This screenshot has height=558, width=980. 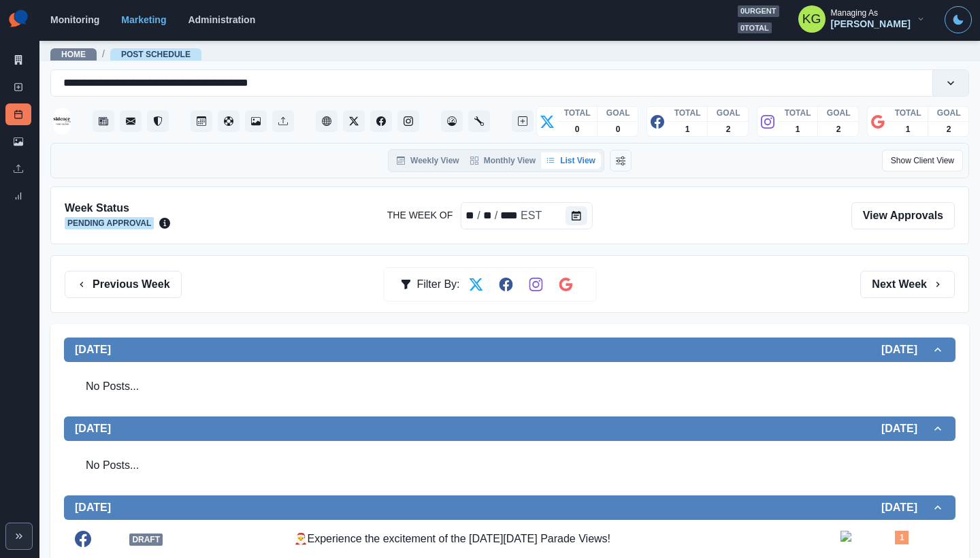 I want to click on span: Draft, so click(x=145, y=540).